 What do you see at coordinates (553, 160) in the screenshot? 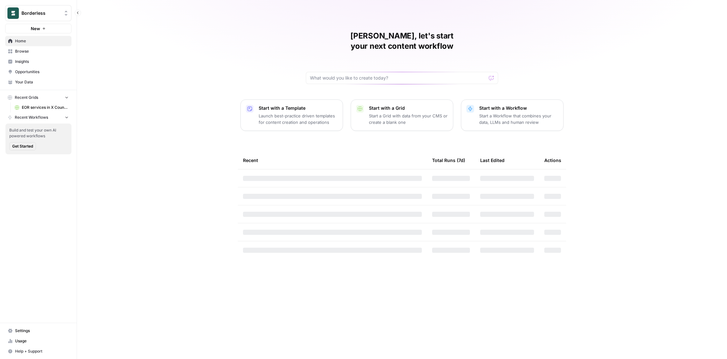
I see `div: Actions` at bounding box center [553, 160].